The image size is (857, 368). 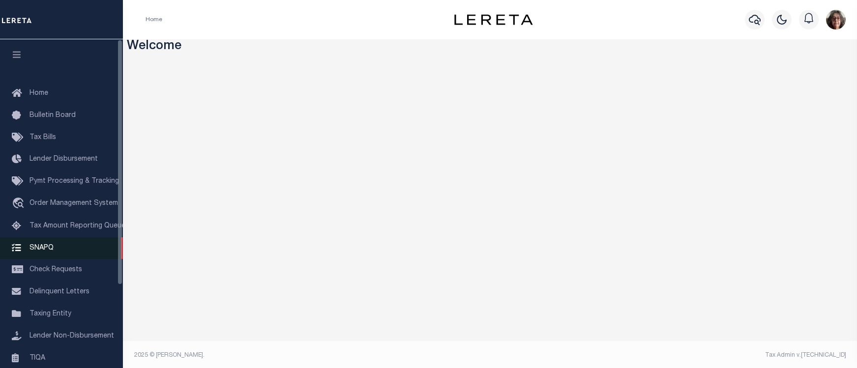 I want to click on span: Check Requests, so click(x=56, y=270).